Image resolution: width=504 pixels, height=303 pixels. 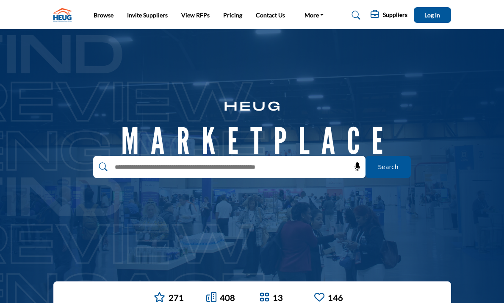 I want to click on a: 13, so click(x=278, y=297).